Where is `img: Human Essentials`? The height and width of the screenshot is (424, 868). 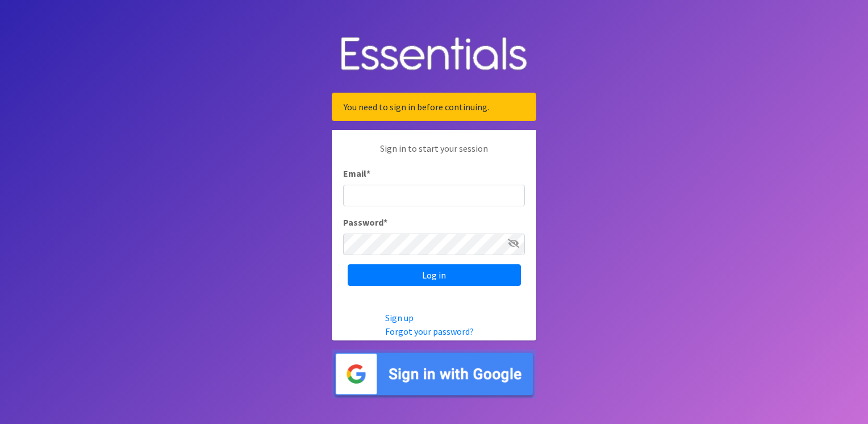
img: Human Essentials is located at coordinates (434, 55).